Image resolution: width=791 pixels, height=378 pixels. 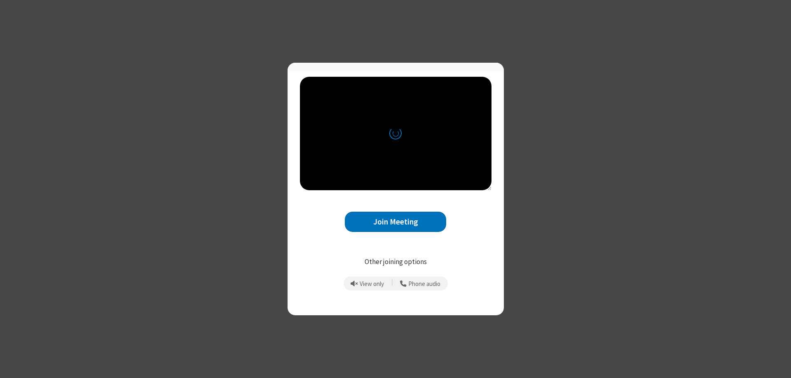 What do you see at coordinates (372, 284) in the screenshot?
I see `span: View only` at bounding box center [372, 284].